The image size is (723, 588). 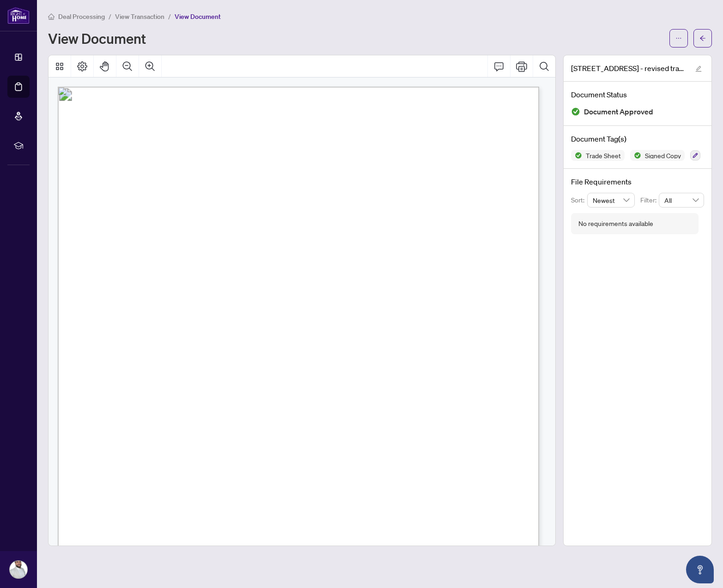 I want to click on span: home, so click(x=52, y=17).